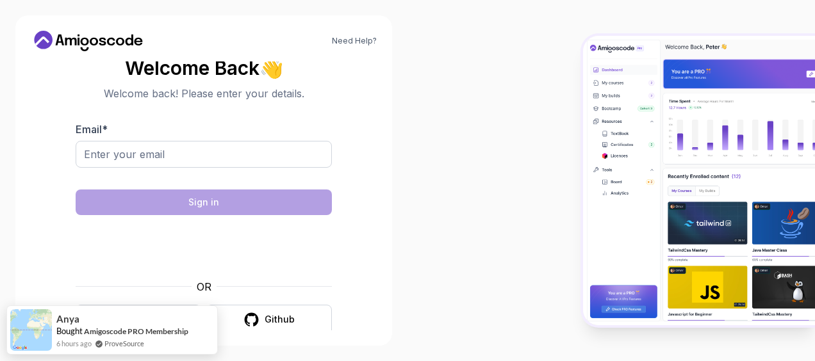 The width and height of the screenshot is (815, 361). What do you see at coordinates (68, 319) in the screenshot?
I see `span: Anya` at bounding box center [68, 319].